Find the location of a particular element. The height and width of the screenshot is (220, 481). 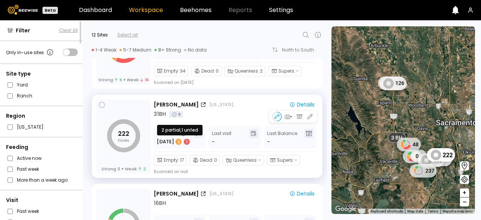

img: Beewise logo is located at coordinates (23, 10).